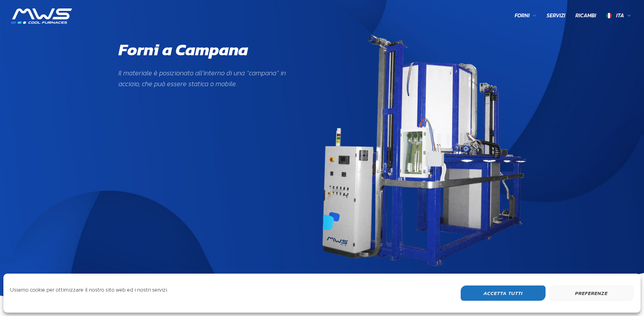  Describe the element at coordinates (522, 16) in the screenshot. I see `span: Forni` at that location.